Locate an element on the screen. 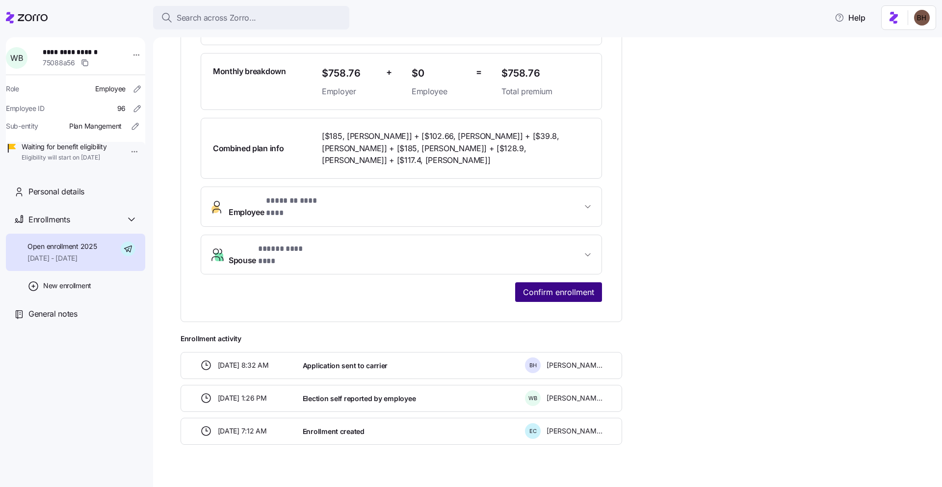 Image resolution: width=942 pixels, height=487 pixels. span: New enrollment is located at coordinates (67, 285).